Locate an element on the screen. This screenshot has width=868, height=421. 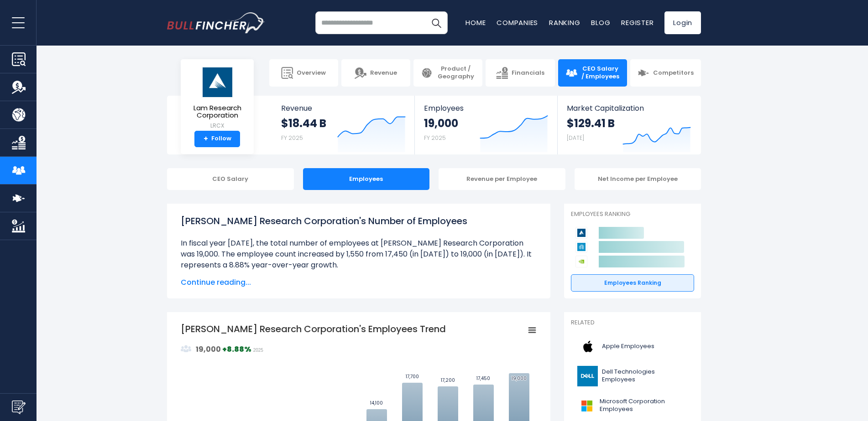
a: Ranking is located at coordinates (564, 22).